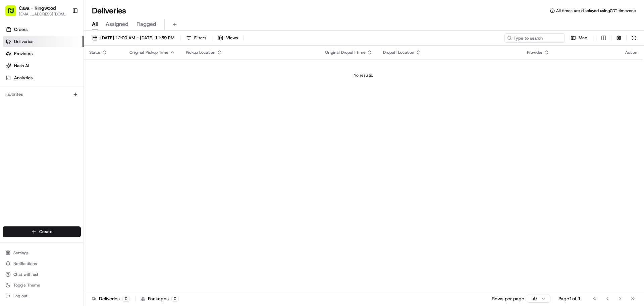 The height and width of the screenshot is (306, 644). What do you see at coordinates (363, 75) in the screenshot?
I see `div: No results.` at bounding box center [363, 75].